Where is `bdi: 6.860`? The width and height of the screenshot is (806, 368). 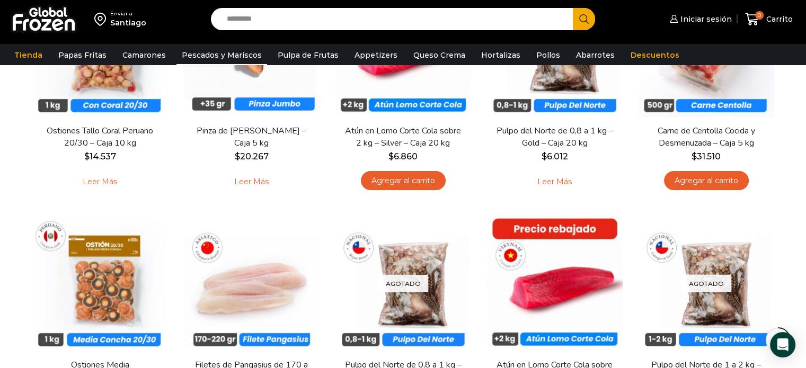 bdi: 6.860 is located at coordinates (403, 156).